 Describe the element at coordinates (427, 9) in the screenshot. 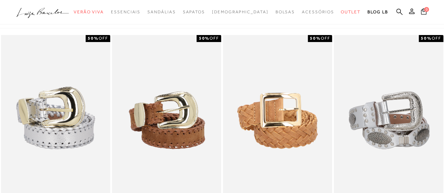

I see `span: 0` at that location.